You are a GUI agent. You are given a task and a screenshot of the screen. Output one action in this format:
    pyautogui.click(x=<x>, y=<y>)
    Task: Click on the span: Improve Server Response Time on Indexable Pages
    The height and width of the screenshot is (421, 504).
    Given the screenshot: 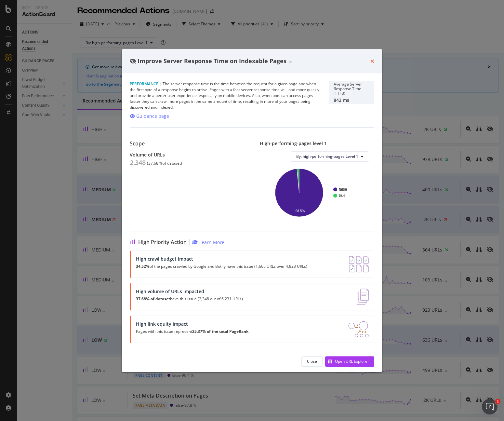 What is the action you would take?
    pyautogui.click(x=212, y=61)
    